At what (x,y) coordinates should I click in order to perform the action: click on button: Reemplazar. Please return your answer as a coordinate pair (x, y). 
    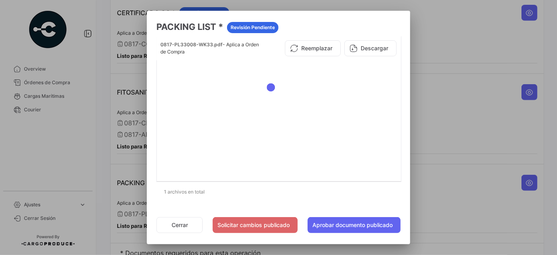
    Looking at the image, I should click on (313, 48).